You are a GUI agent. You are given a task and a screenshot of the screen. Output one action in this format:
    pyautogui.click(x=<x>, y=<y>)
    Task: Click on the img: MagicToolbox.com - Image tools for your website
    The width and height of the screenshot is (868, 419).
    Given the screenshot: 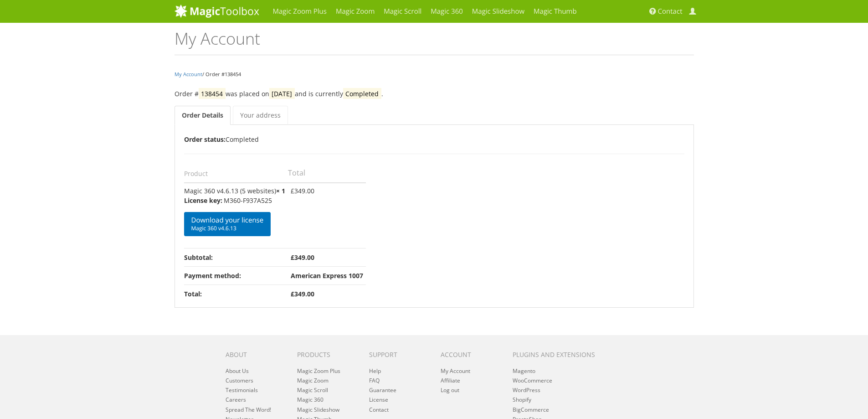 What is the action you would take?
    pyautogui.click(x=217, y=11)
    